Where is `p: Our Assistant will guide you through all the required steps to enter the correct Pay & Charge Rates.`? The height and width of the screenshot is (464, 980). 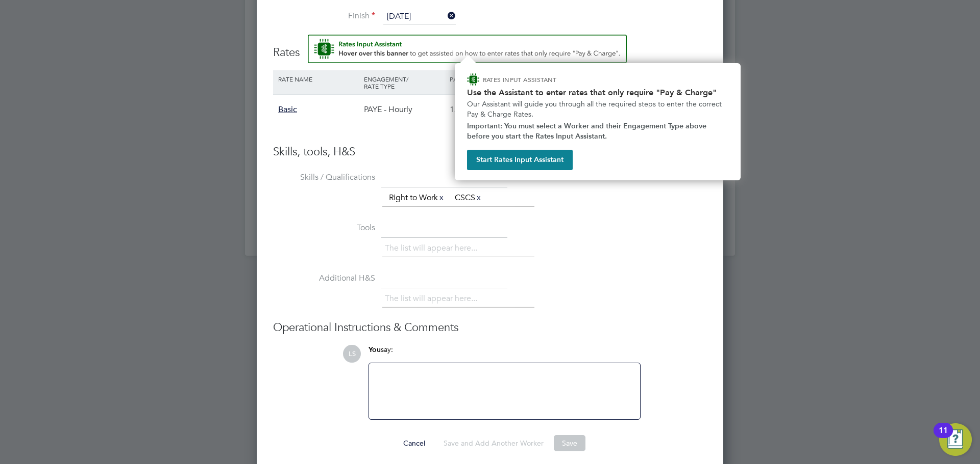 p: Our Assistant will guide you through all the required steps to enter the correct Pay & Charge Rates. is located at coordinates (597, 109).